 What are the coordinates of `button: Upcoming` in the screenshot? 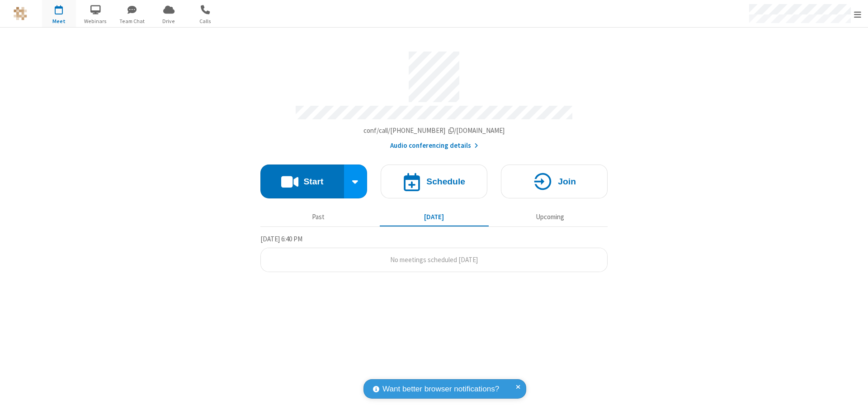 It's located at (549, 217).